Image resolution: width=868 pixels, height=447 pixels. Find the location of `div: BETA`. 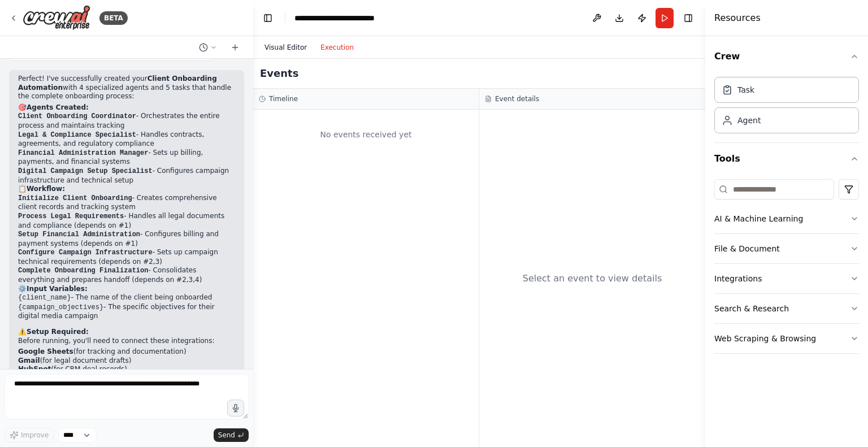

div: BETA is located at coordinates (113, 18).